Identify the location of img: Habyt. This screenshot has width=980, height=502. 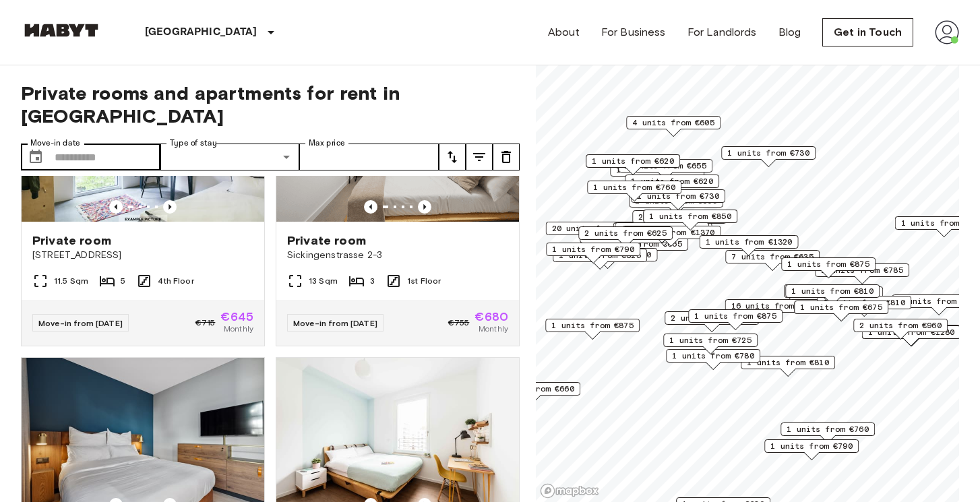
(61, 30).